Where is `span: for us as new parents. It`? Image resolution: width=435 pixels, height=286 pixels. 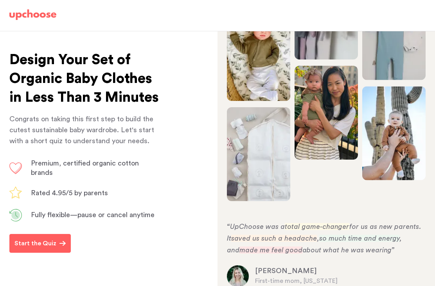 span: for us as new parents. It is located at coordinates (324, 232).